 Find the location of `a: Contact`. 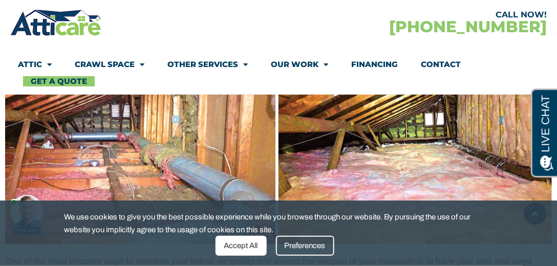

a: Contact is located at coordinates (441, 65).